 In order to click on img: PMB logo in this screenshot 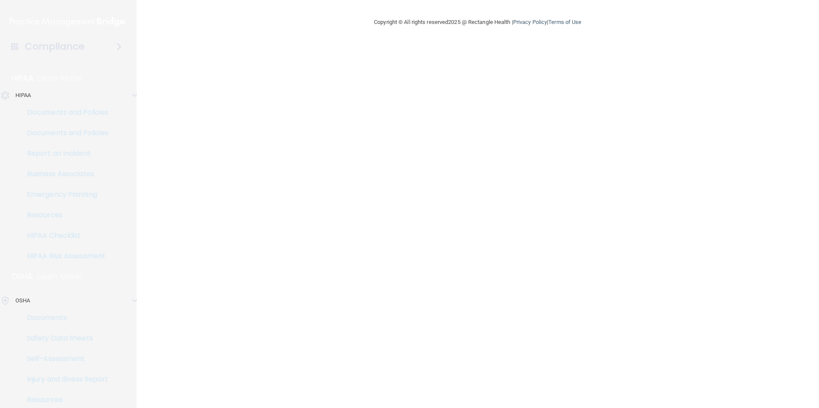, I will do `click(68, 22)`.